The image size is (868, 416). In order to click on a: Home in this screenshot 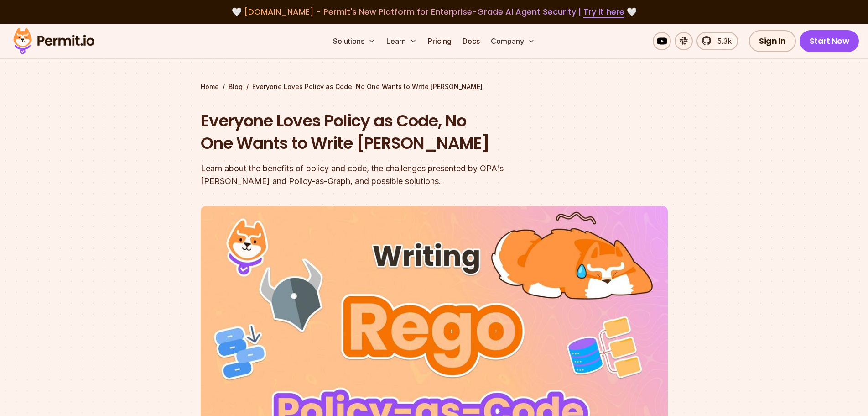, I will do `click(210, 87)`.